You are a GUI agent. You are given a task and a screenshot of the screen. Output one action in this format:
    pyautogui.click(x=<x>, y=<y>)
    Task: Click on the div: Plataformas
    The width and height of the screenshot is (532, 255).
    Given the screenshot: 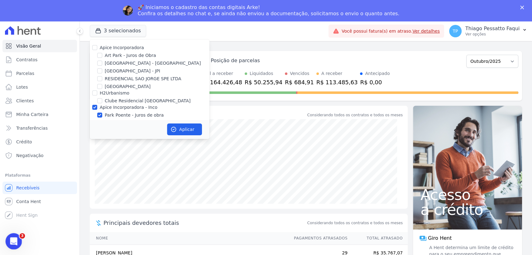 What is the action you would take?
    pyautogui.click(x=40, y=176)
    